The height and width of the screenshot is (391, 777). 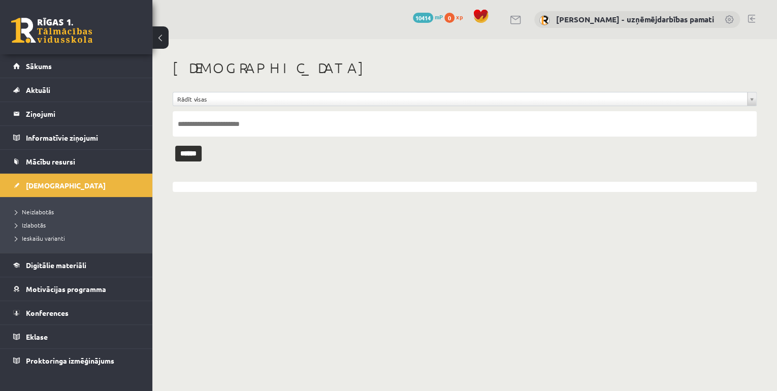 What do you see at coordinates (449, 18) in the screenshot?
I see `span: 0` at bounding box center [449, 18].